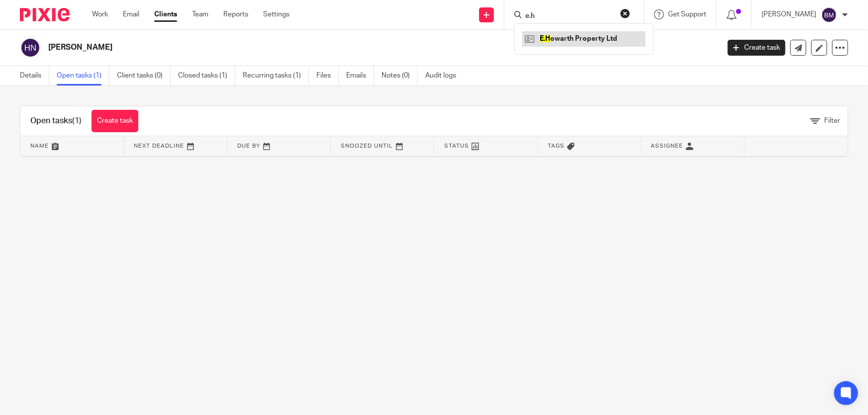 The width and height of the screenshot is (868, 415). What do you see at coordinates (236, 15) in the screenshot?
I see `a: Reports` at bounding box center [236, 15].